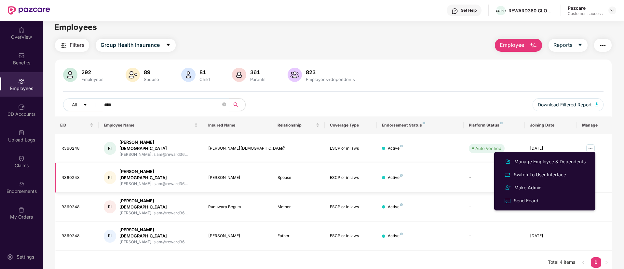  What do you see at coordinates (455, 11) in the screenshot?
I see `img: svg+xml;base64,PHN2ZyBpZD0iSGVscC0zMngzMiIgeG1sbnM9Imh0dHA6Ly93d3cudzMub3JnLzIwMDAvc3ZnIiB3aWR0aD...` at bounding box center [455, 11].